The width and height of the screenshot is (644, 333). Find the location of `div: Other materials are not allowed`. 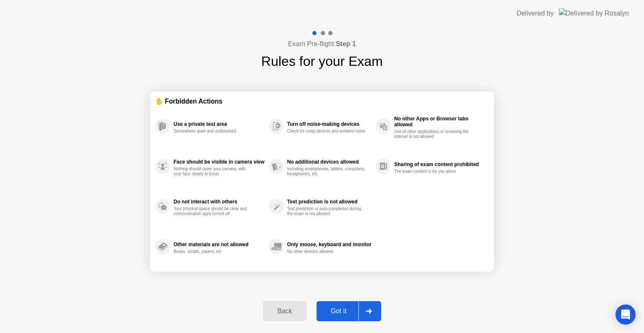

div: Other materials are not allowed is located at coordinates (219, 245).